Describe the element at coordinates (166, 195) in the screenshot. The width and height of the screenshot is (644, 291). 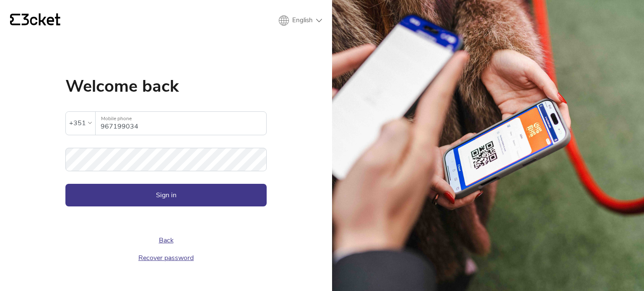
I see `button: Sign in` at that location.